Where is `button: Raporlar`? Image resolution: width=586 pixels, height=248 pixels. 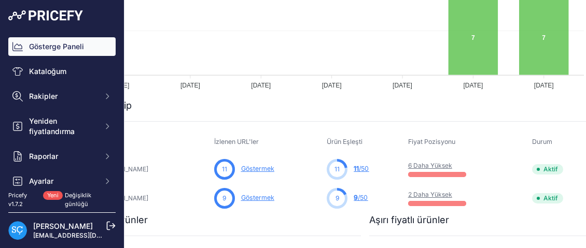 button: Raporlar is located at coordinates (62, 156).